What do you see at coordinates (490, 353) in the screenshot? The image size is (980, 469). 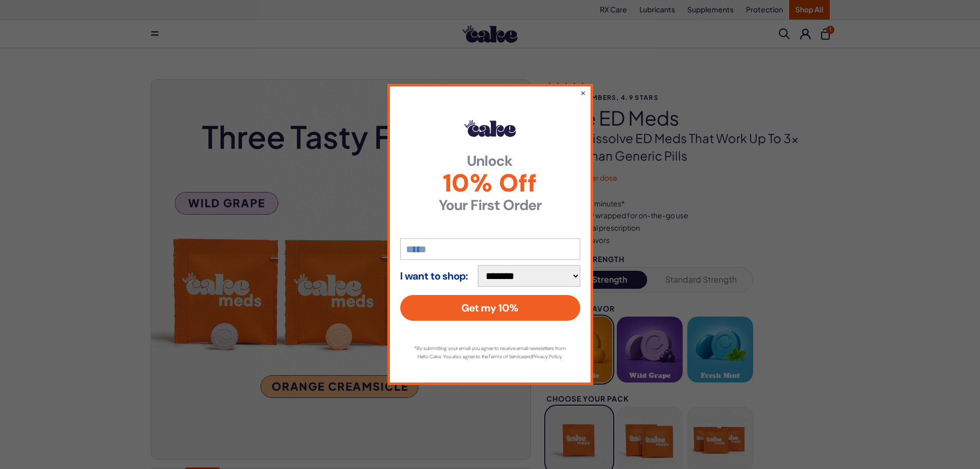 I see `p: *By submitting your email you agree to receive email newsletters from Hello Cake. You also agree ...` at bounding box center [490, 353].